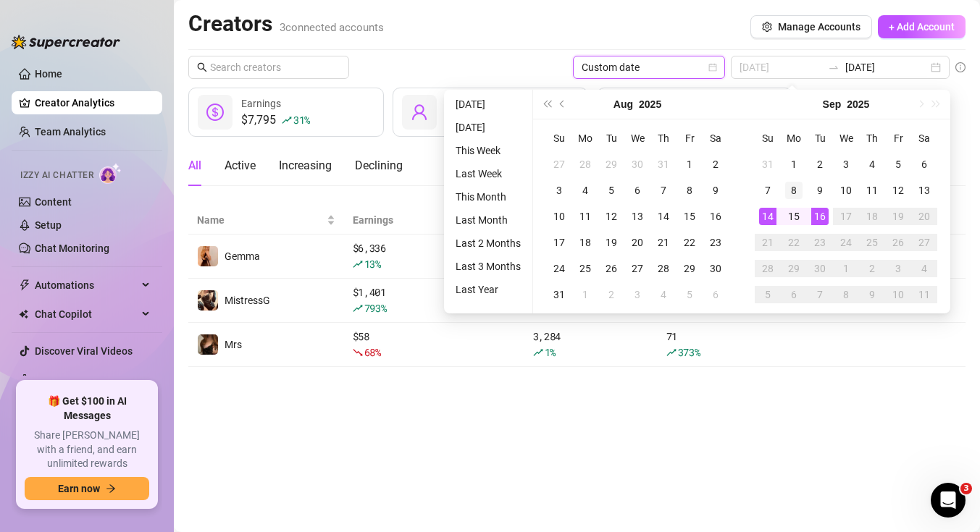 This screenshot has width=980, height=532. Describe the element at coordinates (924, 242) in the screenshot. I see `td: 2025-09-27` at that location.